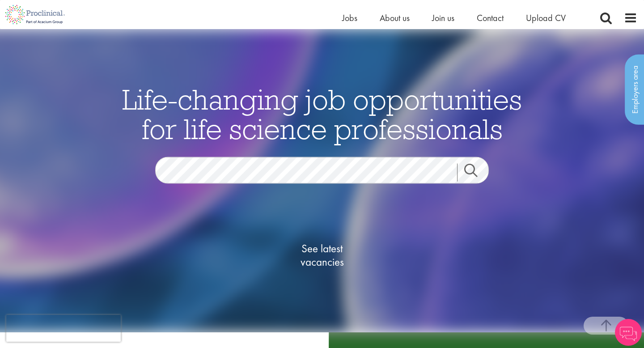 Image resolution: width=644 pixels, height=348 pixels. Describe the element at coordinates (476, 172) in the screenshot. I see `a: Job search submit button` at that location.